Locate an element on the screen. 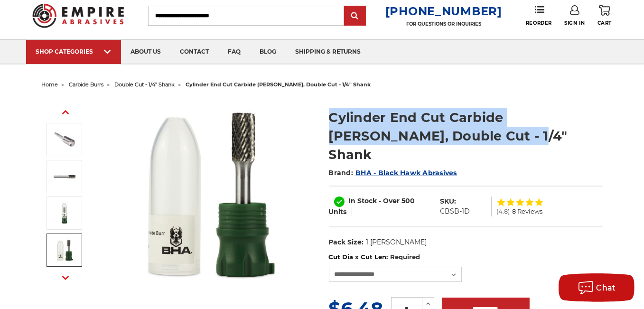  span: In Stock is located at coordinates (363, 201).